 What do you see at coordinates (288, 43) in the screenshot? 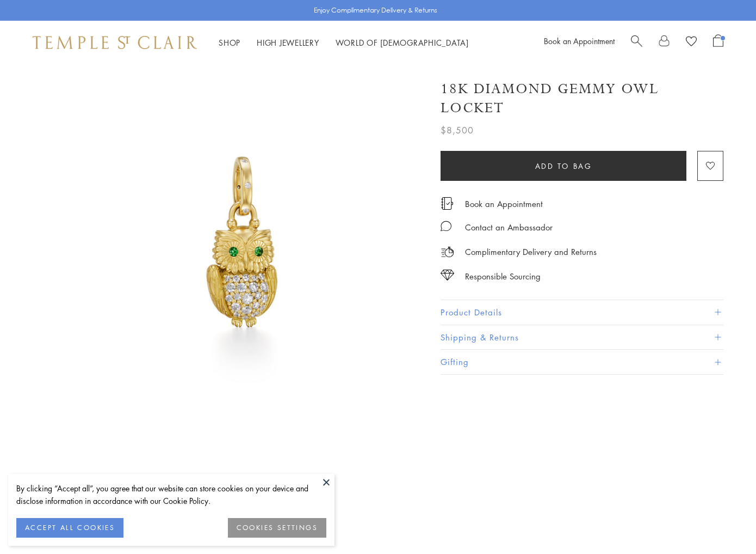
I see `a: High JewelleryHigh Jewellery` at bounding box center [288, 43].